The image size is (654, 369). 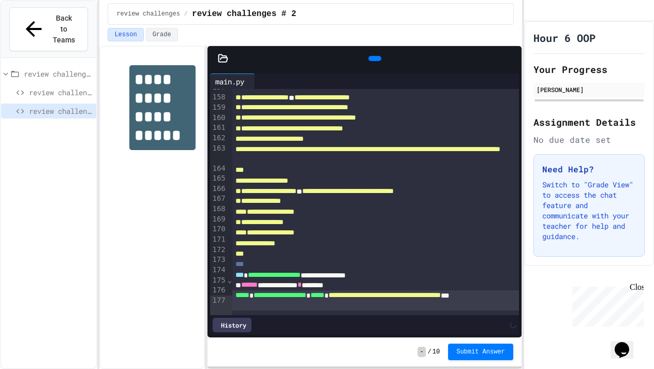 What do you see at coordinates (218, 290) in the screenshot?
I see `div: 176` at bounding box center [218, 290].